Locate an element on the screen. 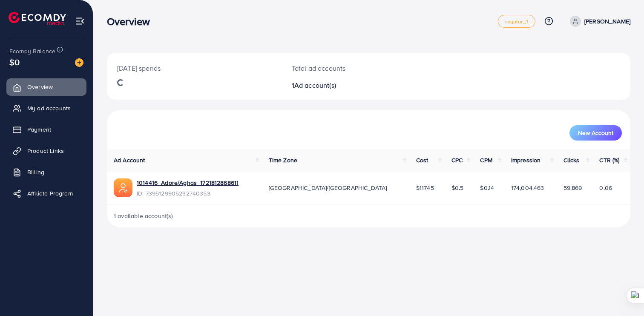 This screenshot has width=644, height=316. h2: 1 is located at coordinates (347, 85).